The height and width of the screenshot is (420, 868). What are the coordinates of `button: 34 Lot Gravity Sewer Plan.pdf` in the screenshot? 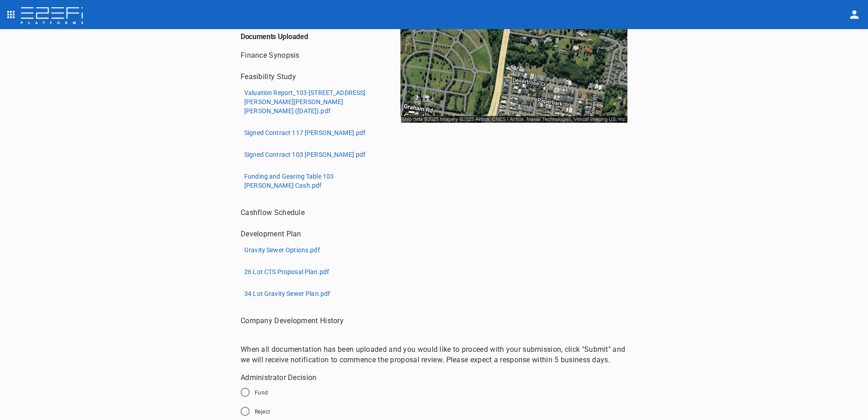 It's located at (287, 293).